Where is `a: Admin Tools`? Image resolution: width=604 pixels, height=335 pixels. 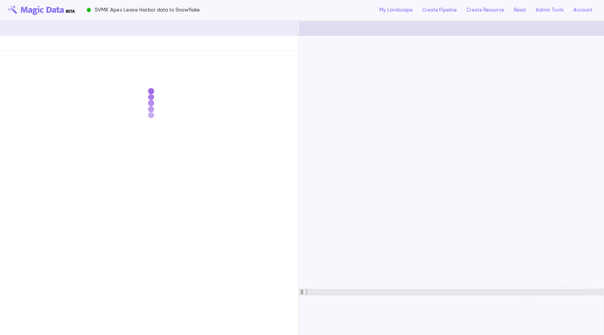 a: Admin Tools is located at coordinates (549, 10).